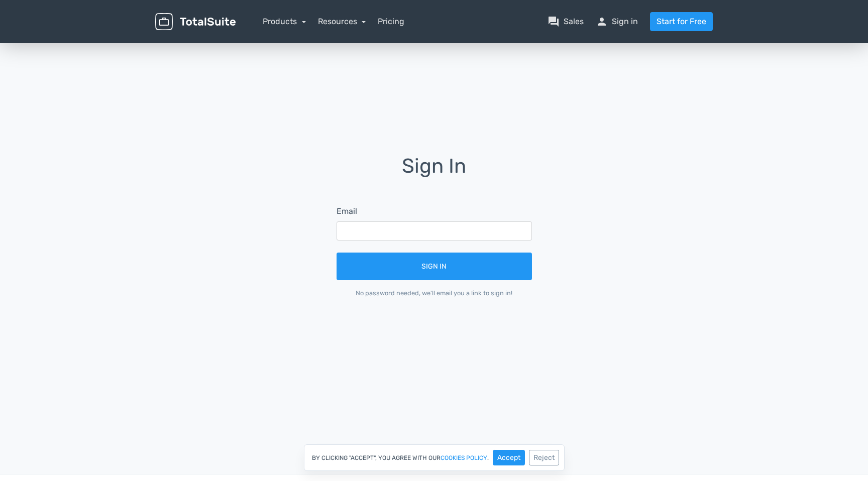  I want to click on div: By clicking "Accept", you agree with our ., so click(434, 458).